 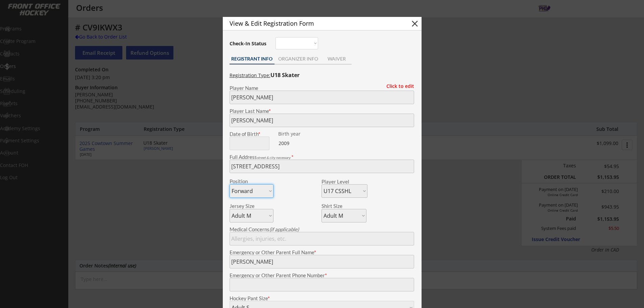 What do you see at coordinates (284, 230) in the screenshot?
I see `em: (if applicable)` at bounding box center [284, 230].